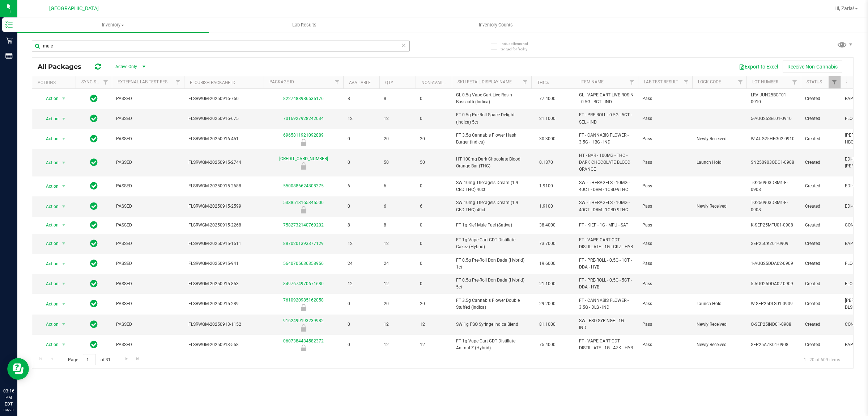 The height and width of the screenshot is (416, 868). I want to click on a: Lock Code, so click(710, 81).